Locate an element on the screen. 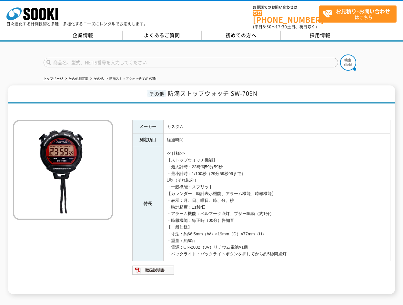 This screenshot has height=305, width=403. td: 経過時間 is located at coordinates (276, 140).